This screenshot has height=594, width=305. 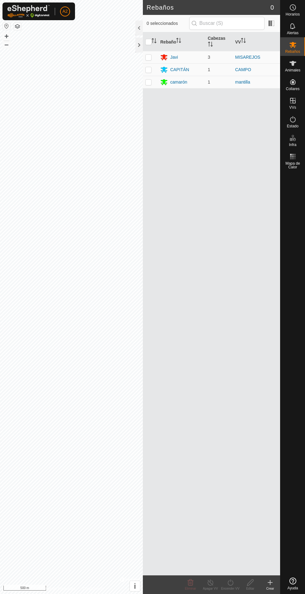 What do you see at coordinates (179, 70) in the screenshot?
I see `font: CAPITÁN` at bounding box center [179, 70].